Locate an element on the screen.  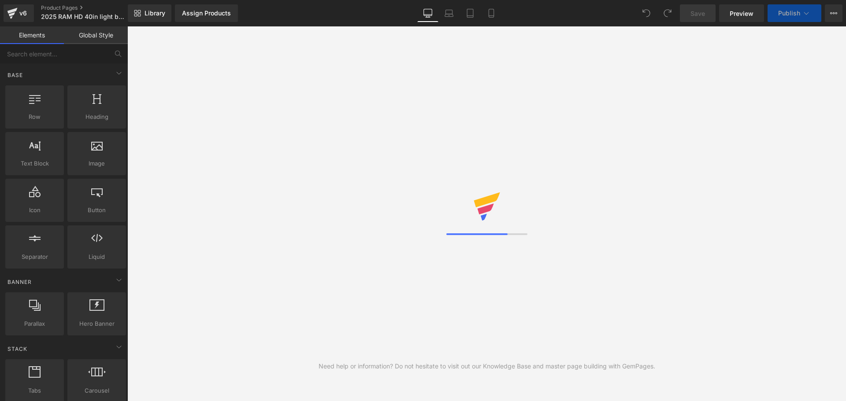
span: Base is located at coordinates (15, 75).